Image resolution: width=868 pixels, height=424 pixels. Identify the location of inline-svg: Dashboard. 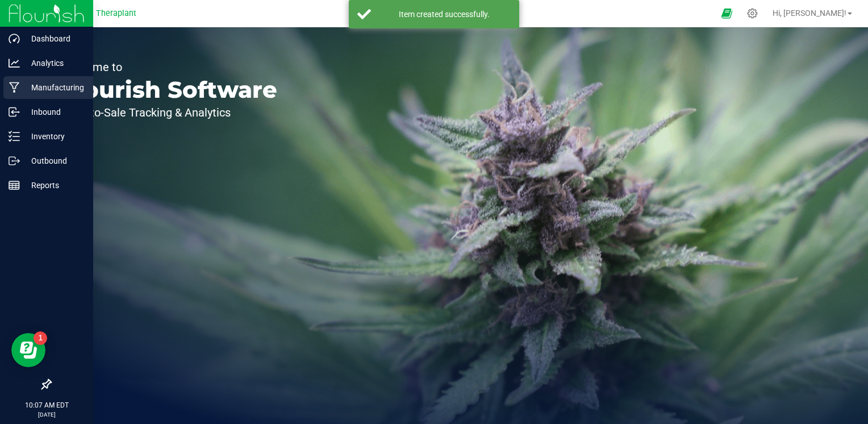
(14, 39).